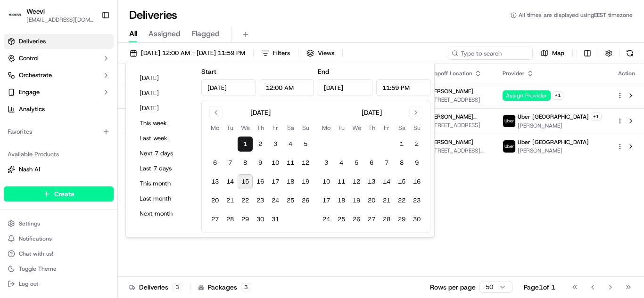 This screenshot has height=298, width=644. I want to click on img: uber-new-logo.jpeg, so click(509, 146).